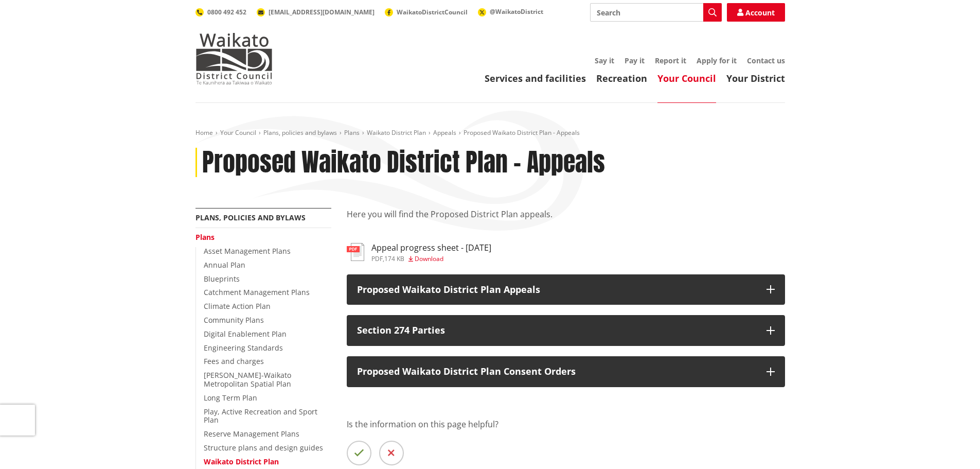  What do you see at coordinates (490, 133) in the screenshot?
I see `nav: breadcrumb` at bounding box center [490, 133].